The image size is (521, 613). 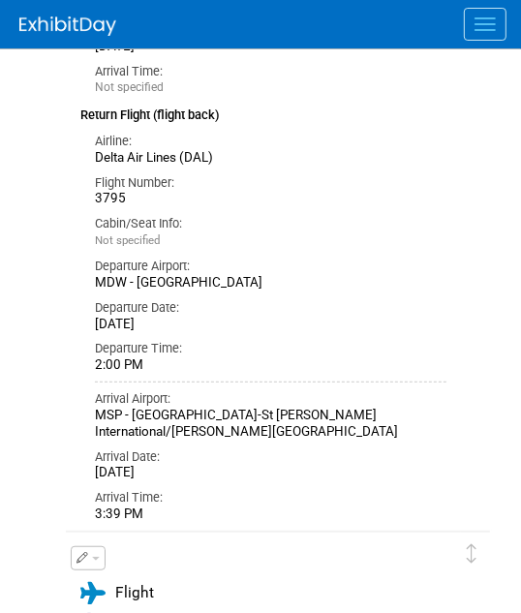 I want to click on div: Delta Air Lines (DAL), so click(x=270, y=158).